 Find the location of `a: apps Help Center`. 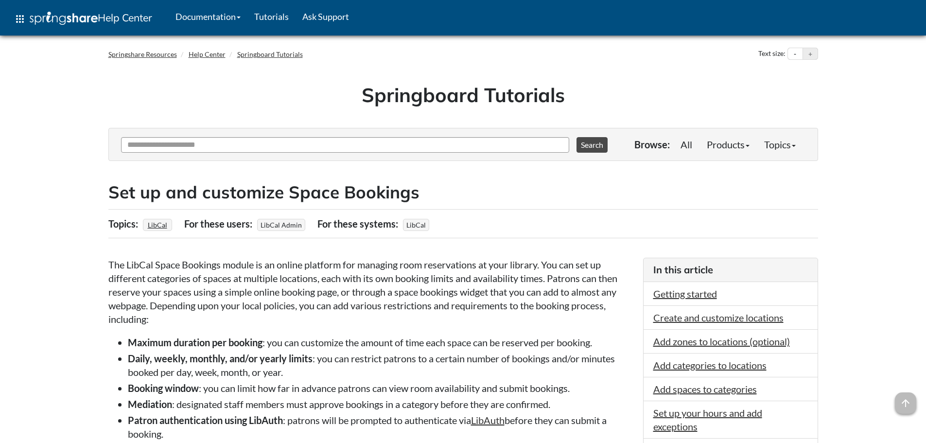

a: apps Help Center is located at coordinates (83, 19).